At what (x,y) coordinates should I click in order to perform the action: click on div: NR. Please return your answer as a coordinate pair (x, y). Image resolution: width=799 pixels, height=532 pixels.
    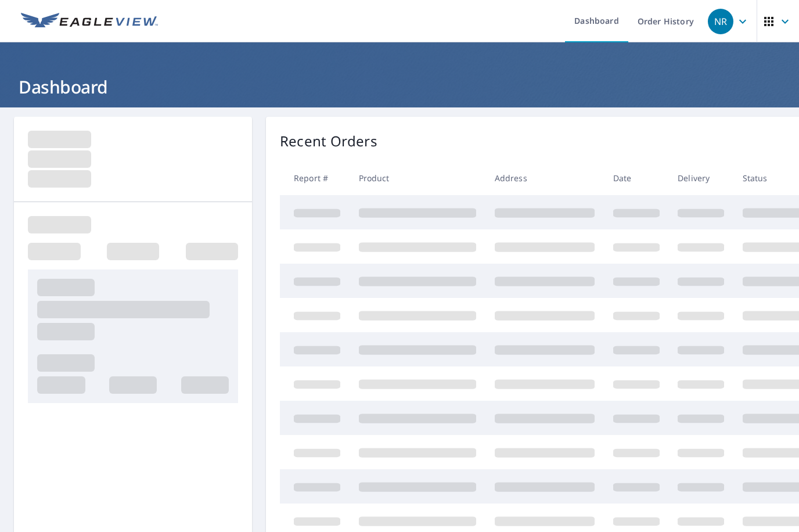
    Looking at the image, I should click on (721, 22).